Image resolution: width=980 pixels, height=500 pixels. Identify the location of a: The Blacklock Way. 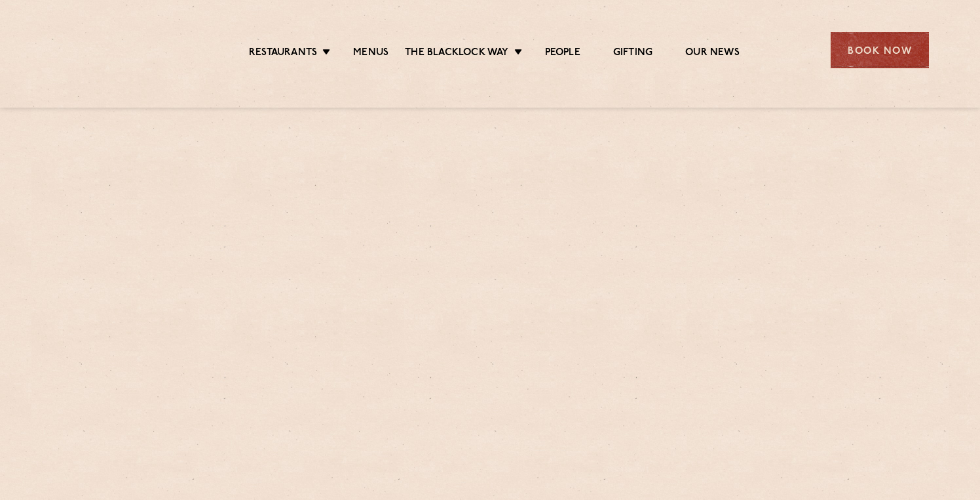
(457, 54).